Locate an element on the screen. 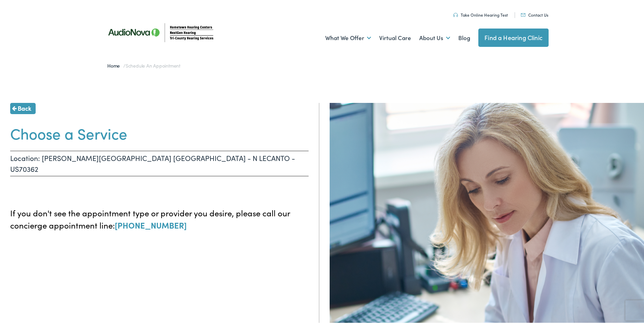 The height and width of the screenshot is (324, 644). a: Find a Hearing Clinic is located at coordinates (513, 37).